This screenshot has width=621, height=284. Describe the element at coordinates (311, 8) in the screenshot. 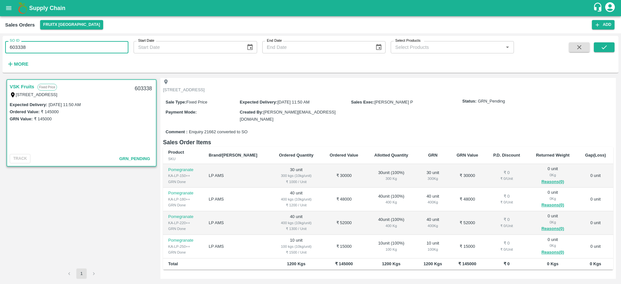

I see `a: Supply Chain` at that location.